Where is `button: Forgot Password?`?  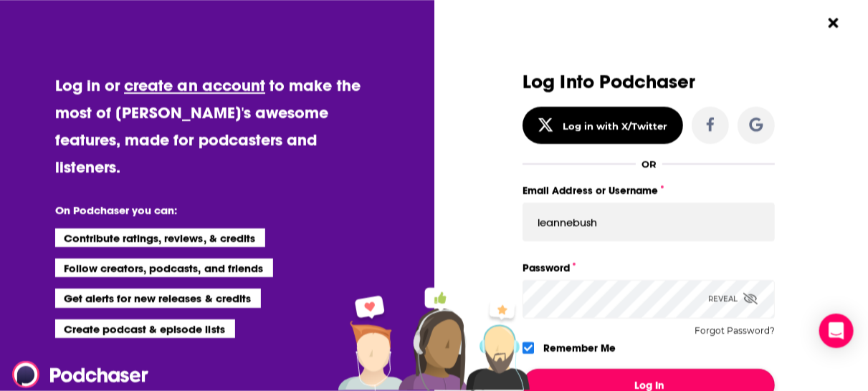 button: Forgot Password? is located at coordinates (735, 331).